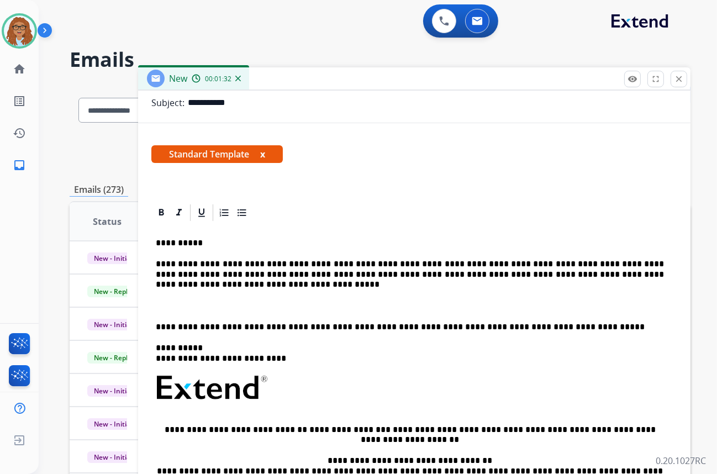 This screenshot has width=717, height=474. What do you see at coordinates (218, 79) in the screenshot?
I see `span: 00:01:32` at bounding box center [218, 79].